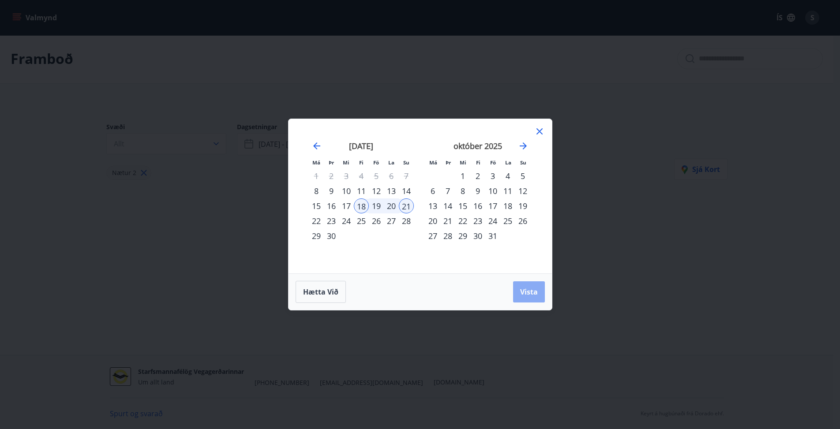  What do you see at coordinates (392, 191) in the screenshot?
I see `td: Choose laugardagur, 13. september 2025 as your check-out date. It’s available.` at bounding box center [392, 191].